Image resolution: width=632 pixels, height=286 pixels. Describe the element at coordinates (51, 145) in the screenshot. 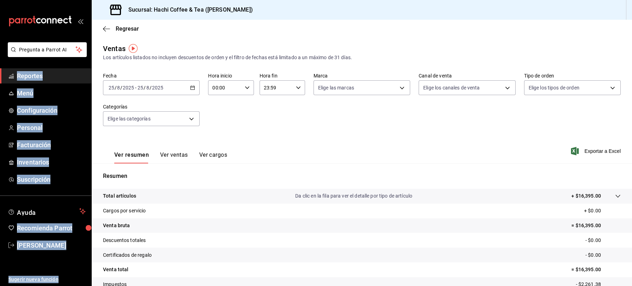

I see `span: Facturación` at that location.